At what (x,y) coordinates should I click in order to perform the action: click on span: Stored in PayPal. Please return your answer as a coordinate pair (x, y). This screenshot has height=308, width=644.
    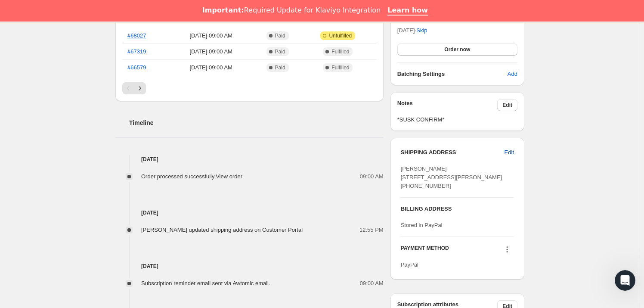
    Looking at the image, I should click on (421, 225).